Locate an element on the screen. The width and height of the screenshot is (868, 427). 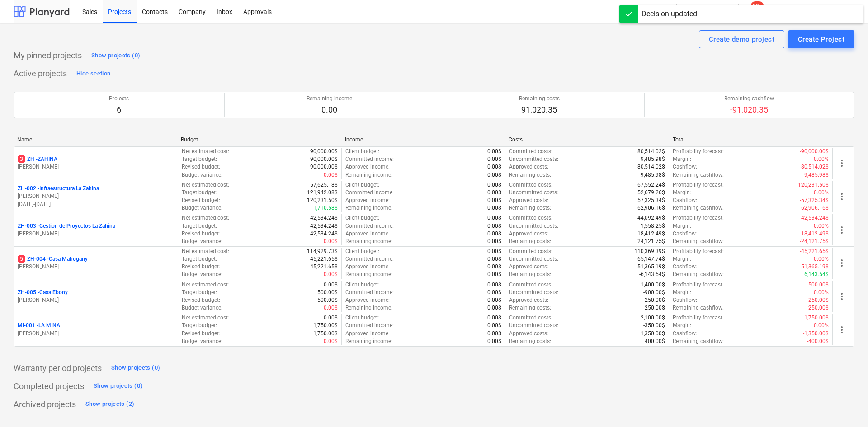
p: -500.00$ is located at coordinates (818, 285).